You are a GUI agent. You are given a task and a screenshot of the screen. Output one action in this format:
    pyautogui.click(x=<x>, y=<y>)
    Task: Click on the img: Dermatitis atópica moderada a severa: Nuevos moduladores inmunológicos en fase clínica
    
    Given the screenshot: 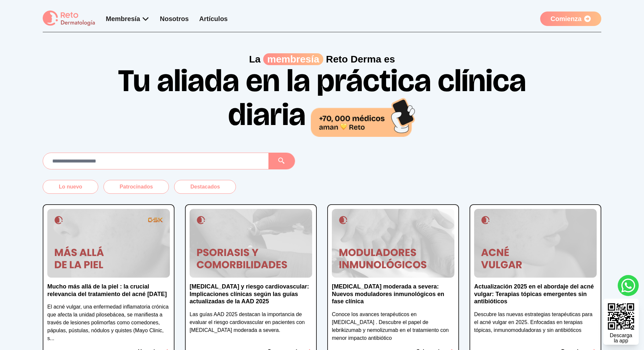 What is the action you would take?
    pyautogui.click(x=393, y=243)
    